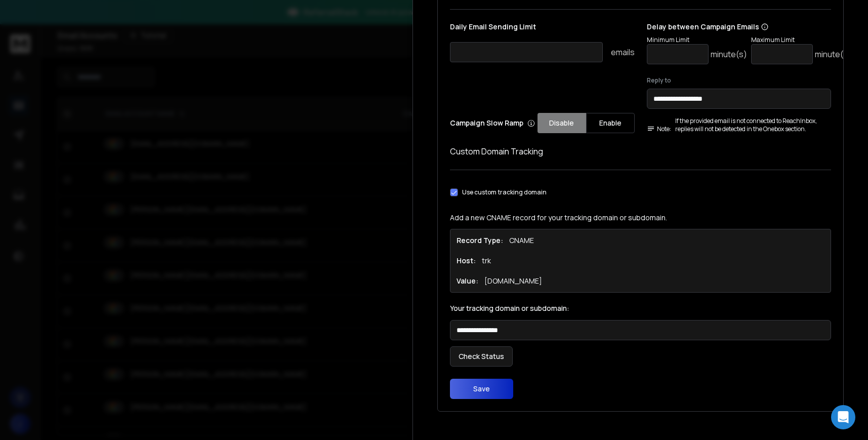 This screenshot has width=868, height=440. What do you see at coordinates (640, 308) in the screenshot?
I see `label: Your tracking domain or subdomain:` at bounding box center [640, 308].